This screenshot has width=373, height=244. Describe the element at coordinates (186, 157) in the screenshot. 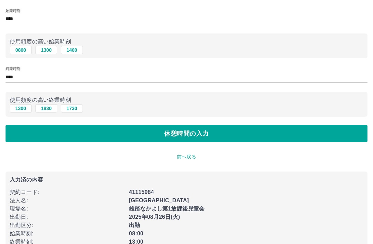

I see `p: 前へ戻る` at that location.